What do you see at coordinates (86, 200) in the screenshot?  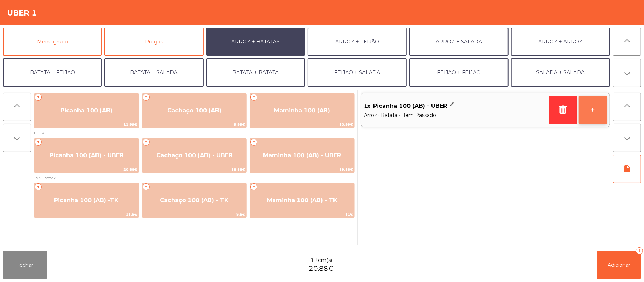 I see `span: Picanha 100 (AB) -TK` at bounding box center [86, 200].